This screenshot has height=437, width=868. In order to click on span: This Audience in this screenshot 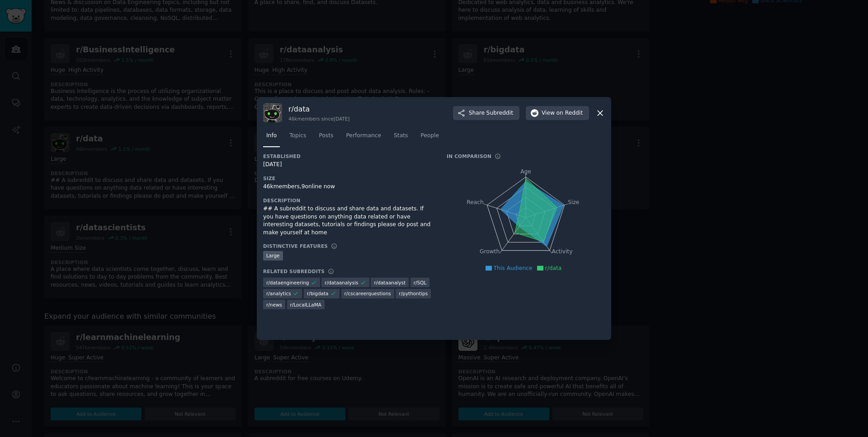, I will do `click(513, 268)`.